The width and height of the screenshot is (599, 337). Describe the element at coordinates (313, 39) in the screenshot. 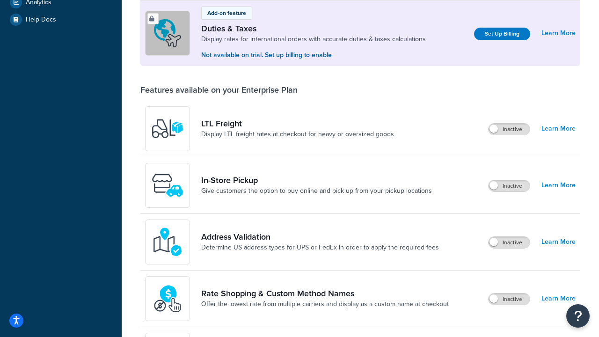

I see `a: Display rates for international orders with accurate duties & taxes calculations` at that location.